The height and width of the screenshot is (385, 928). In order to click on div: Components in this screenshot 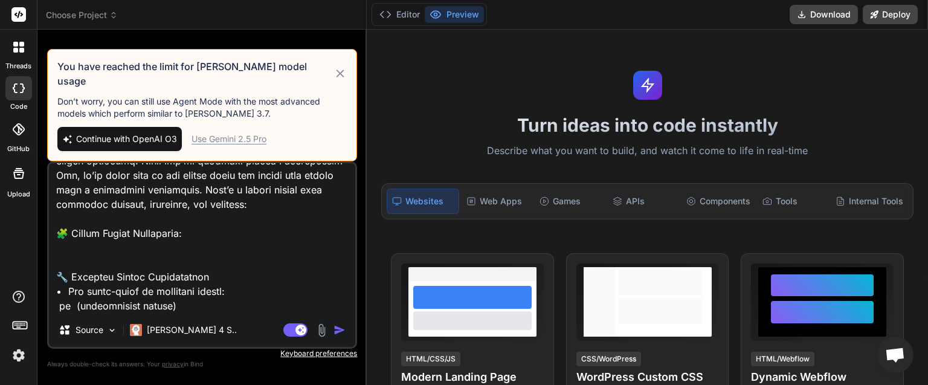, I will do `click(718, 201)`.